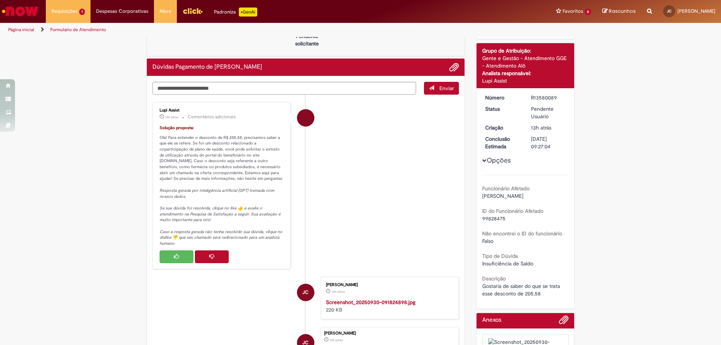  What do you see at coordinates (193, 11) in the screenshot?
I see `img: click_logo_yellow_360x200.png` at bounding box center [193, 11].